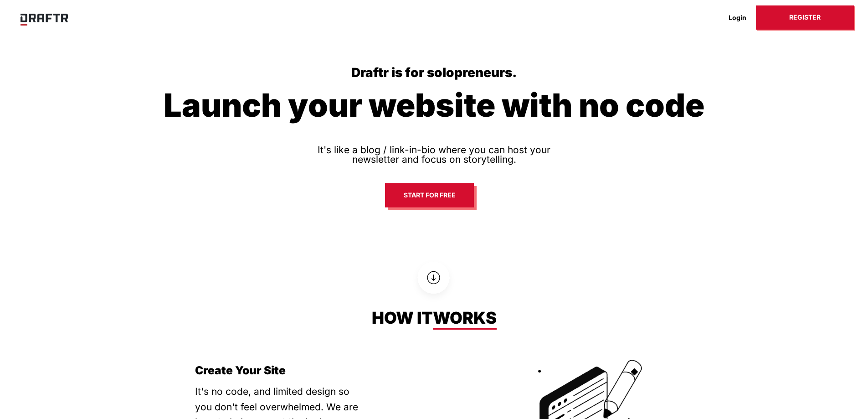 The width and height of the screenshot is (868, 419). What do you see at coordinates (434, 318) in the screenshot?
I see `div: How it` at bounding box center [434, 318].